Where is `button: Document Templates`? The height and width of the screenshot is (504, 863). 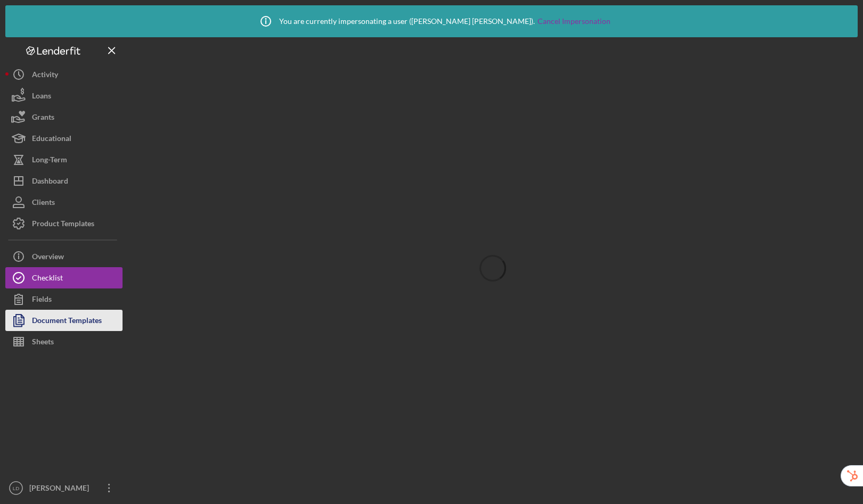
button: Document Templates is located at coordinates (64, 320).